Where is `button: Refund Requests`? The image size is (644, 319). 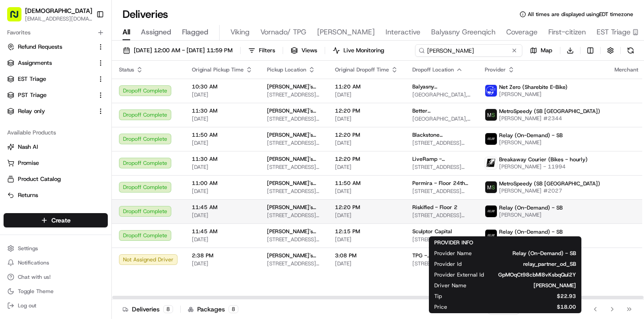 button: Refund Requests is located at coordinates (55, 47).